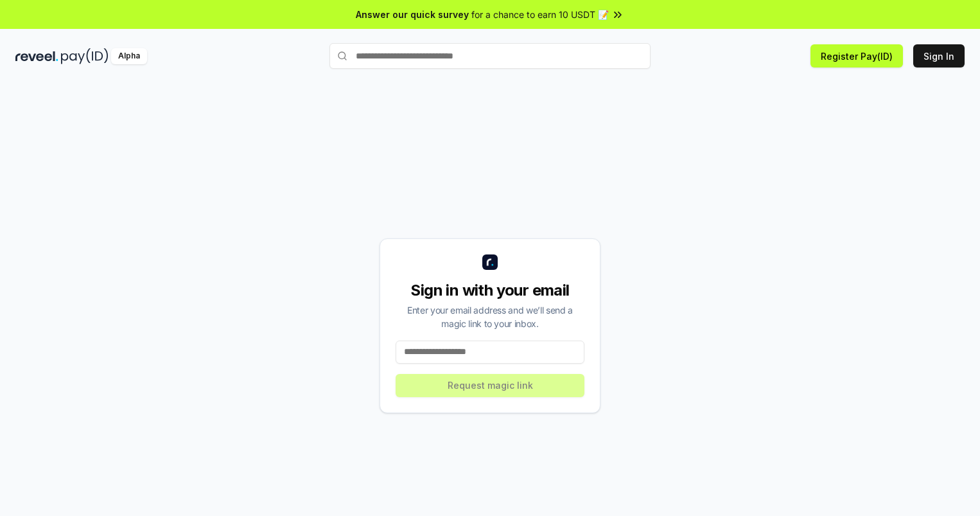 The width and height of the screenshot is (980, 516). I want to click on img: reveel_dark, so click(36, 56).